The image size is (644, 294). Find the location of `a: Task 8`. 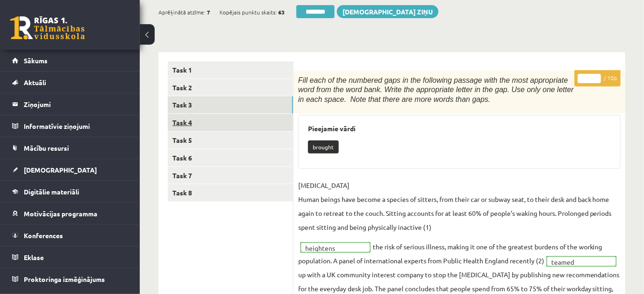

a: Task 8 is located at coordinates (230, 193).